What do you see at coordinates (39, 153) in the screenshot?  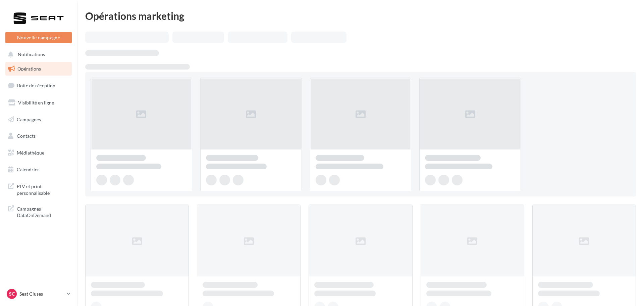 I see `a: Médiathèque` at bounding box center [39, 153].